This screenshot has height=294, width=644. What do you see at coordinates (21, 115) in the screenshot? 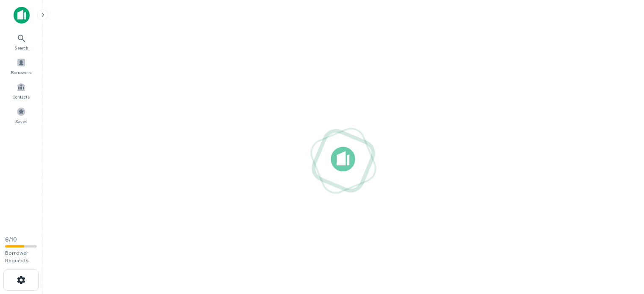
I see `div: Saved` at bounding box center [21, 115].